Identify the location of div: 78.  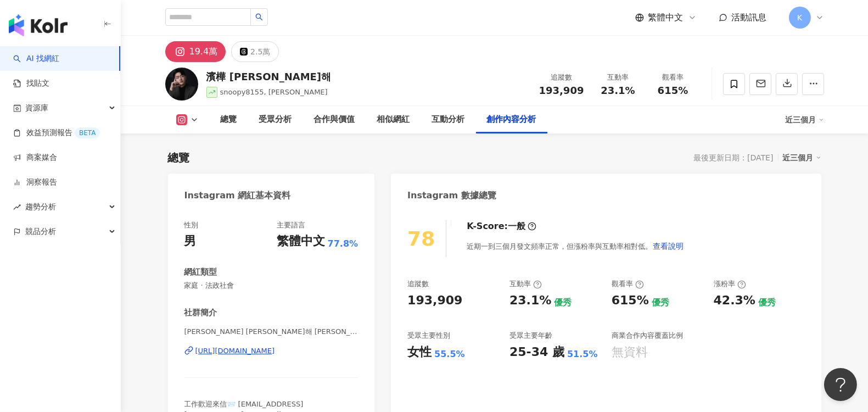
(421, 238).